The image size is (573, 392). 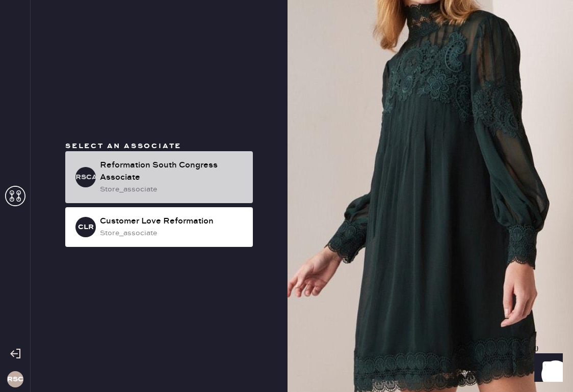 What do you see at coordinates (15, 379) in the screenshot?
I see `h3: RSC` at bounding box center [15, 379].